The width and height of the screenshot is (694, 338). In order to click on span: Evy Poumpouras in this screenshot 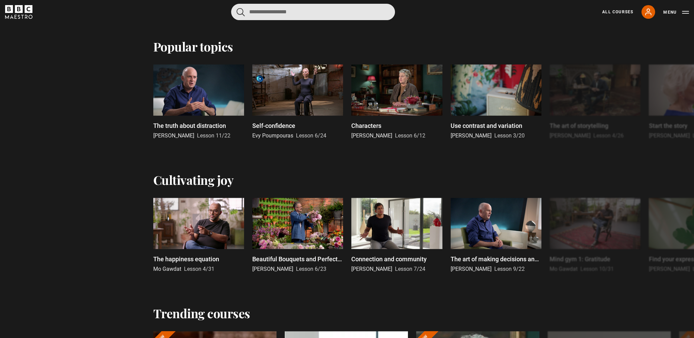, I will do `click(273, 136)`.